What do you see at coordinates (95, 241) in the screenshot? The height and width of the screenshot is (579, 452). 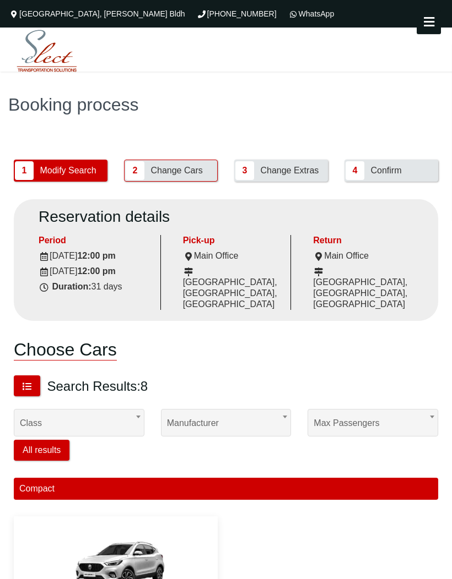 I see `div: Period` at bounding box center [95, 241].